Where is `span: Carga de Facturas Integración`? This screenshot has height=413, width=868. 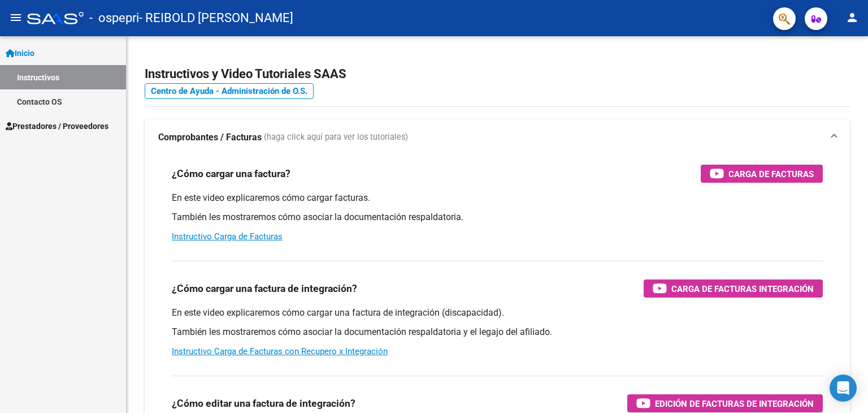
span: Carga de Facturas Integración is located at coordinates (742, 288).